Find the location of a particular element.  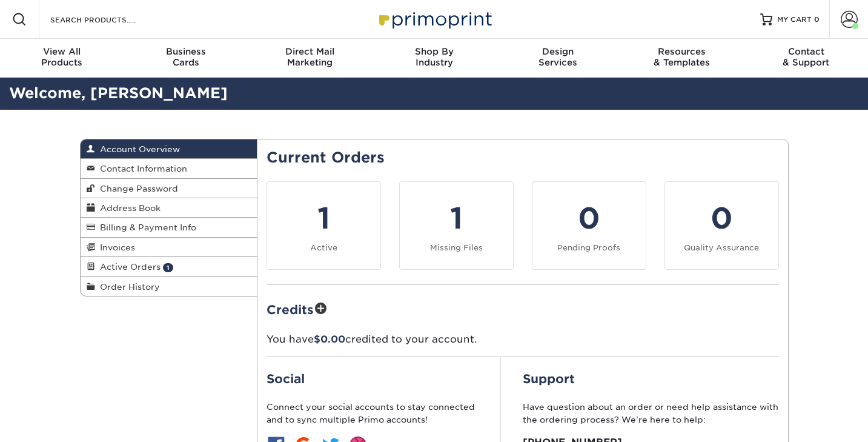

a: Change Password is located at coordinates (169, 188).